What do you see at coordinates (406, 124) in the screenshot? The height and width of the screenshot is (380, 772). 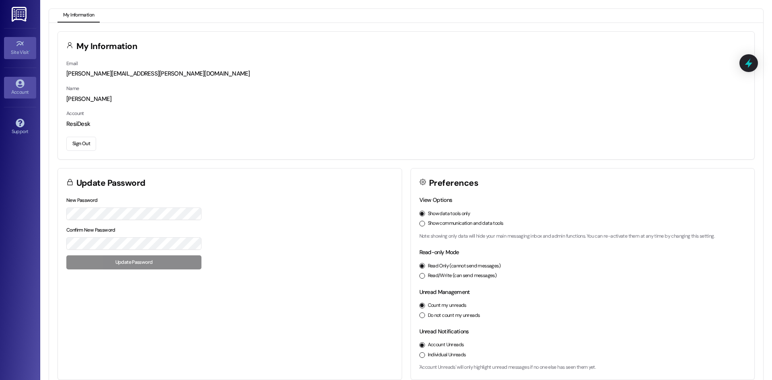 I see `div: ResiDesk` at bounding box center [406, 124].